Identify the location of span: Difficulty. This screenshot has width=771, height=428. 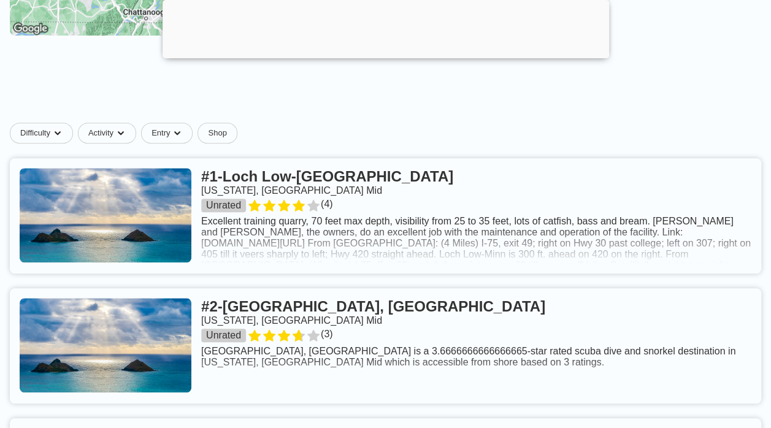
(35, 133).